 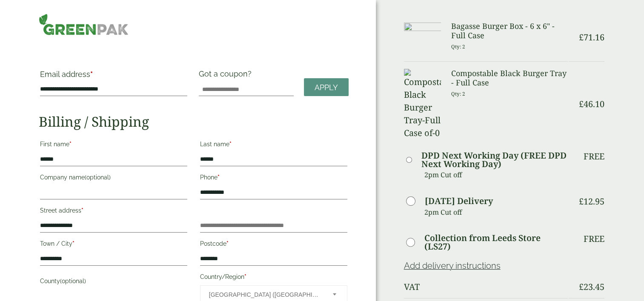 I want to click on bdi: 23.45, so click(x=592, y=287).